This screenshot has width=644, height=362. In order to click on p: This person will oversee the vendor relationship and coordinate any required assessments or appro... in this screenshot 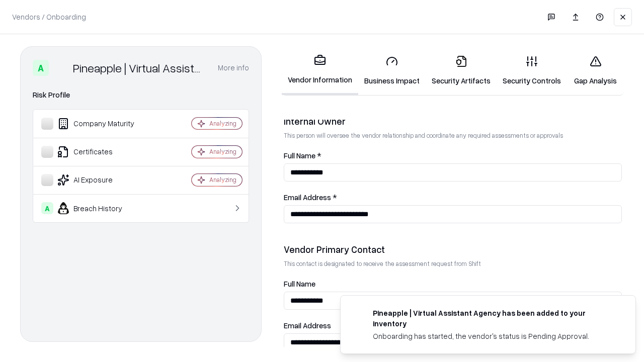, I will do `click(453, 135)`.